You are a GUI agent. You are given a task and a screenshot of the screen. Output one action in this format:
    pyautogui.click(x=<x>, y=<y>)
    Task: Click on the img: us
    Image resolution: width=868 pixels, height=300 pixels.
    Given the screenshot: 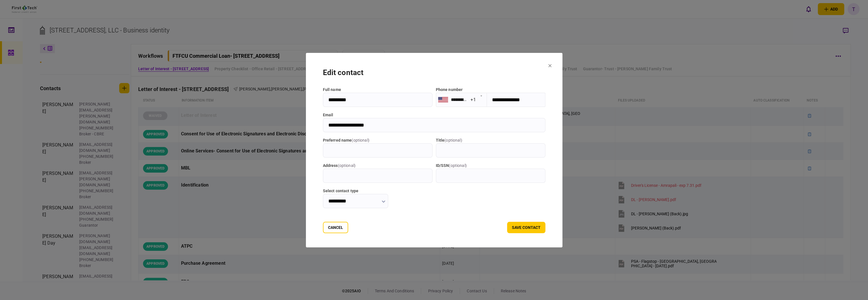 What is the action you would take?
    pyautogui.click(x=443, y=100)
    